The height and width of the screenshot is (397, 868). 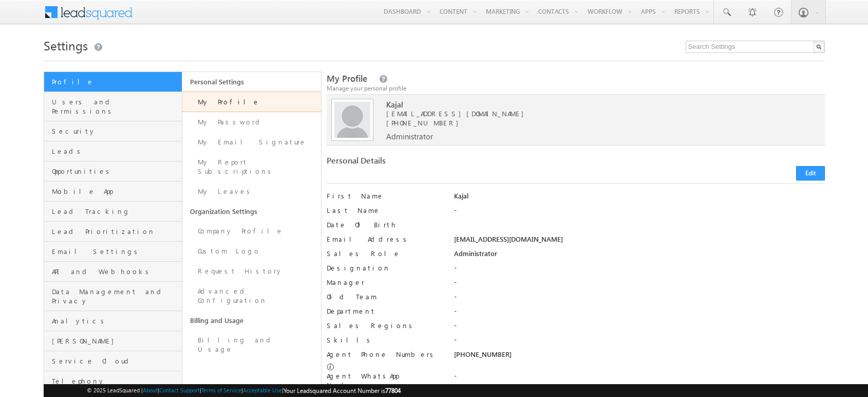 What do you see at coordinates (384, 225) in the screenshot?
I see `label: Date Of Birth` at bounding box center [384, 225].